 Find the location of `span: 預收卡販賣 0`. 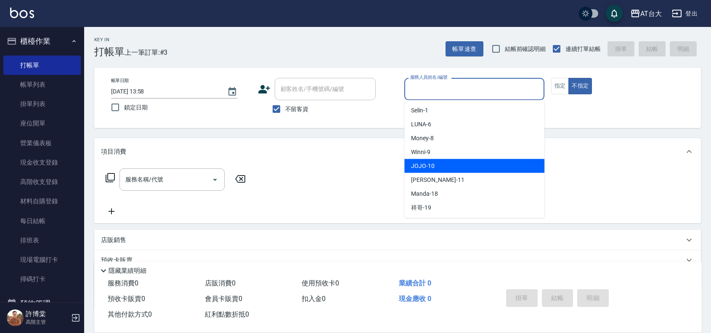

span: 預收卡販賣 0 is located at coordinates (126, 298).